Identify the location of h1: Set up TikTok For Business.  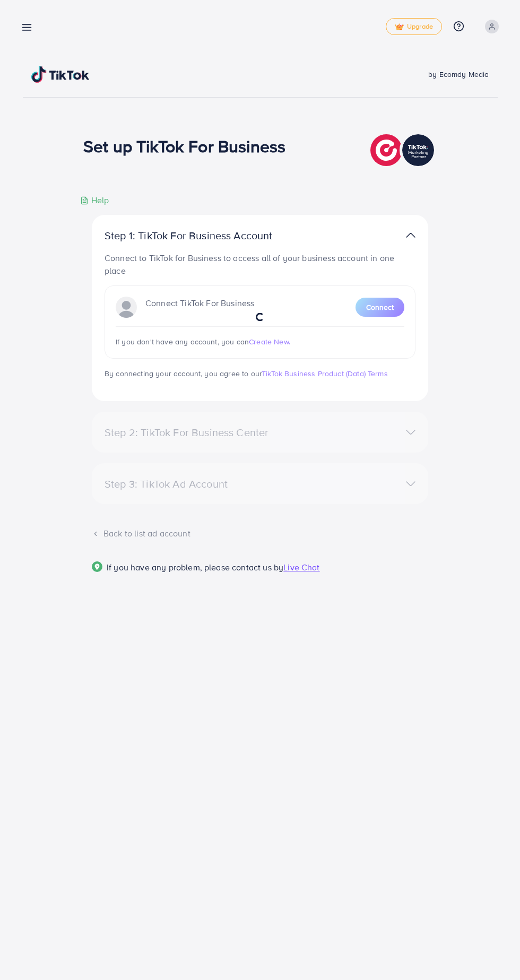
(184, 146).